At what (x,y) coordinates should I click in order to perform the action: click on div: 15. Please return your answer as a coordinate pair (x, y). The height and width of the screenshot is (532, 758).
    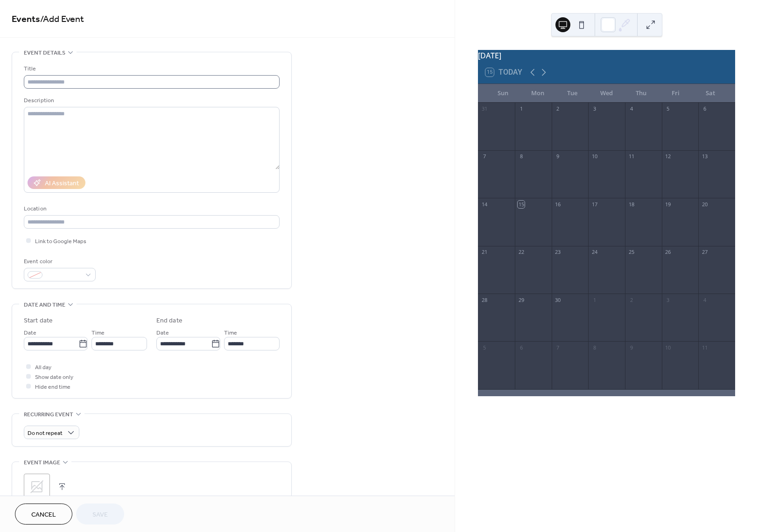
    Looking at the image, I should click on (521, 204).